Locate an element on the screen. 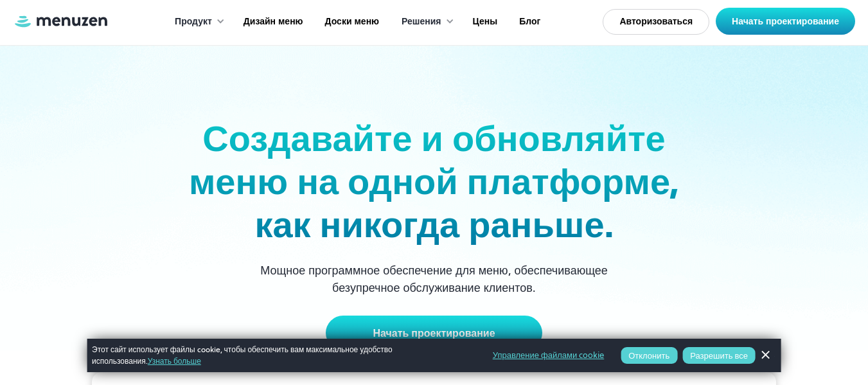 This screenshot has width=868, height=385. font: Дизайн меню is located at coordinates (273, 21).